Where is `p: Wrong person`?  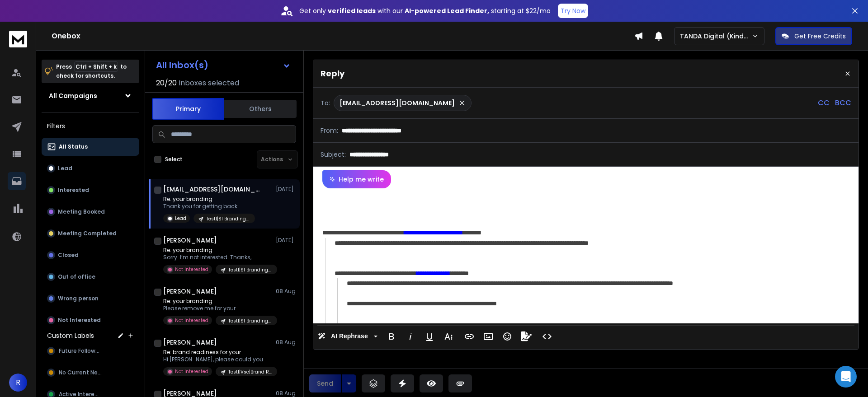
p: Wrong person is located at coordinates (78, 298).